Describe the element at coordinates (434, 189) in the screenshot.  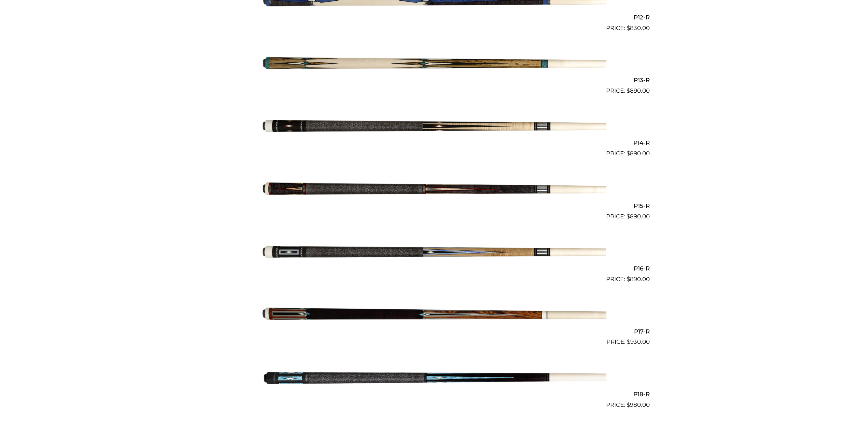
I see `img: P15-R` at that location.